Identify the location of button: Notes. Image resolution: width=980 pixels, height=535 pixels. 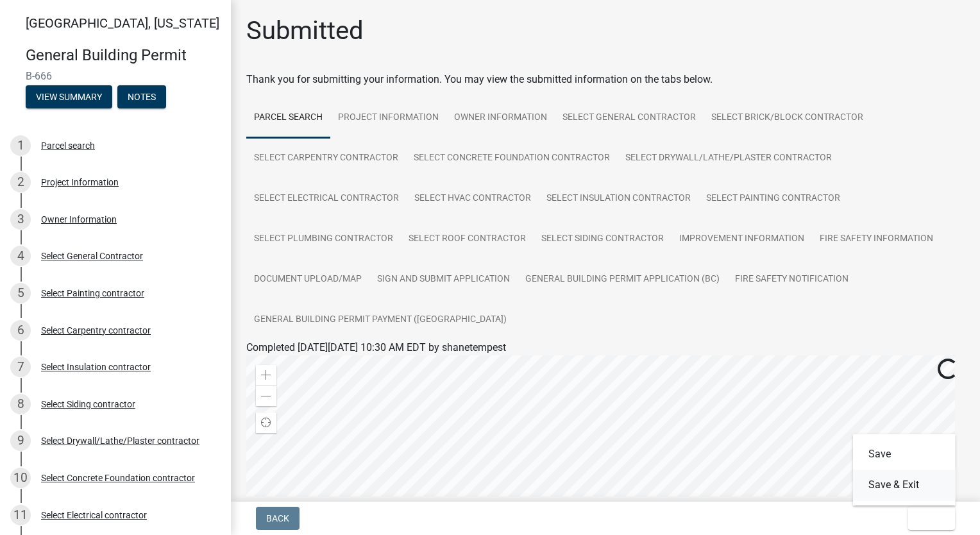
(142, 97).